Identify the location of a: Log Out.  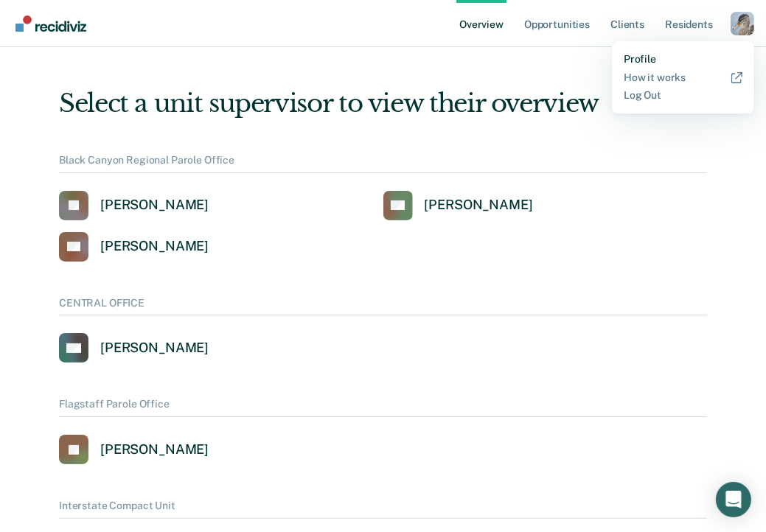
(683, 95).